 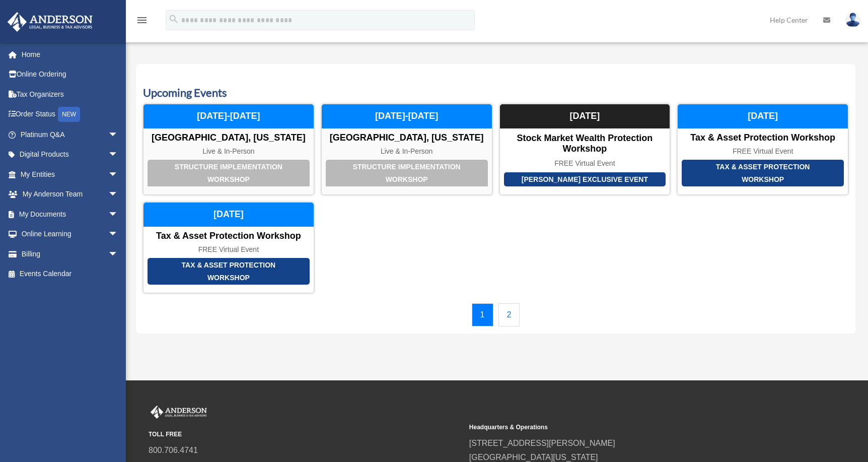 I want to click on i: menu, so click(x=142, y=20).